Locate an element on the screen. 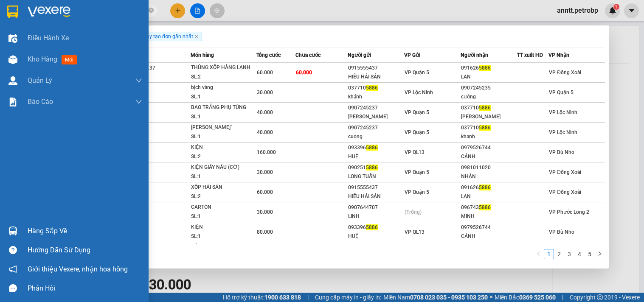 This screenshot has height=302, width=644. div: THÙNG XỐP HÀNG LẠNH is located at coordinates (223, 68).